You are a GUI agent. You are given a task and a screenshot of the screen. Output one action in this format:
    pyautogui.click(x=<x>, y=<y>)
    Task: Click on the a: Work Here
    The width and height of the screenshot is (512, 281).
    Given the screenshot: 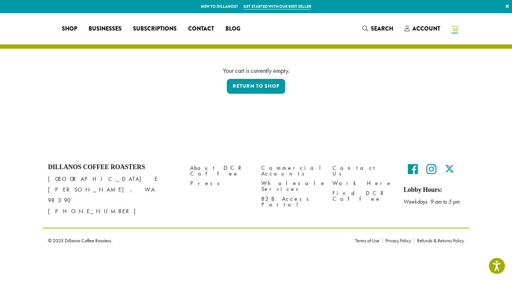 What is the action you would take?
    pyautogui.click(x=363, y=183)
    